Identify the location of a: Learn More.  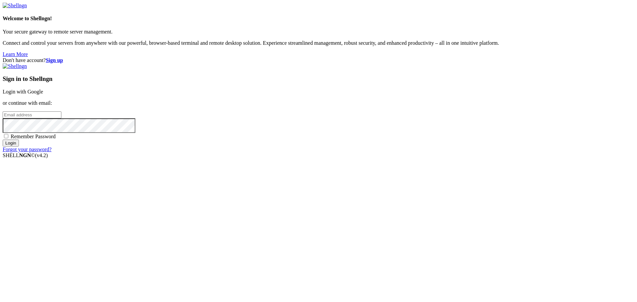
(15, 54).